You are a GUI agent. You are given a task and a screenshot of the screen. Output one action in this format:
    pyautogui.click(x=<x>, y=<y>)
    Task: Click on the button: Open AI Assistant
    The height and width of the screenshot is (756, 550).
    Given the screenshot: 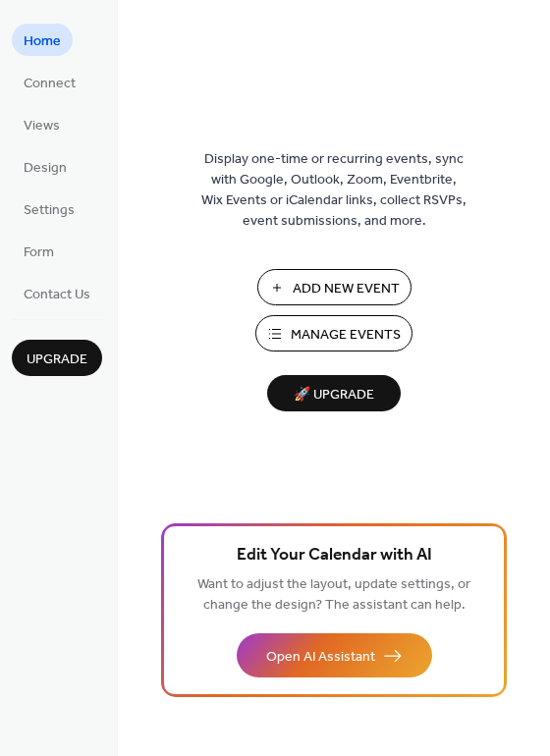 What is the action you would take?
    pyautogui.click(x=334, y=656)
    